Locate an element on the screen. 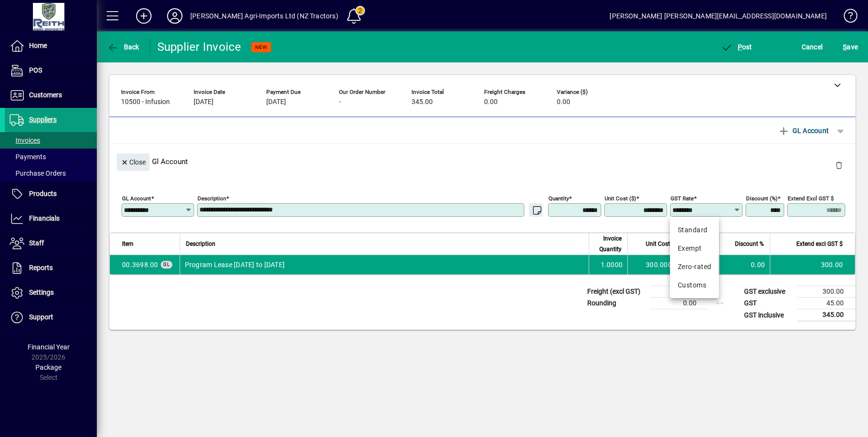  td: 345.00 is located at coordinates (826, 315).